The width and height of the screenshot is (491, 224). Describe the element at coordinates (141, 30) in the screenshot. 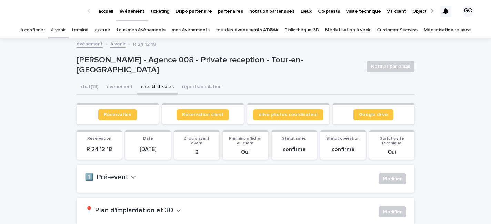

I see `a: tous mes événements` at that location.